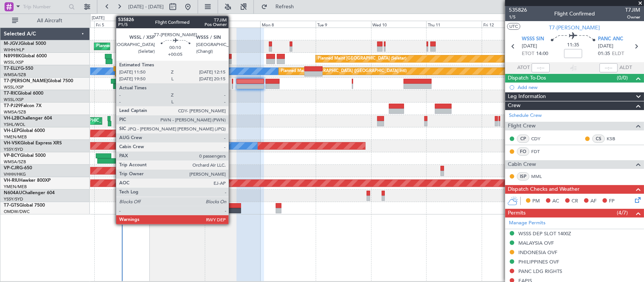 The image size is (644, 282). Describe the element at coordinates (122, 24) in the screenshot. I see `div: Fri 5` at that location.